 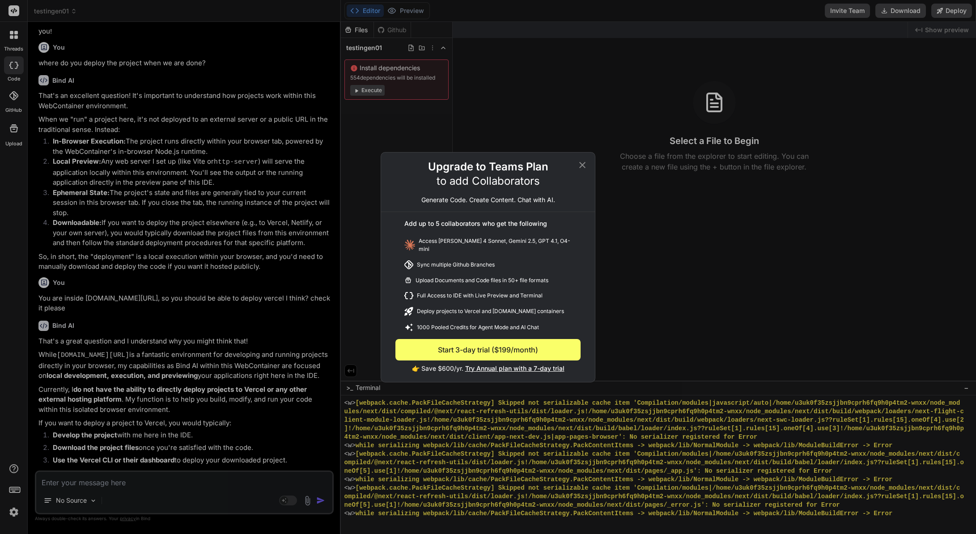 I want to click on div: Full Access to IDE with Live Preview and Terminal, so click(x=488, y=296).